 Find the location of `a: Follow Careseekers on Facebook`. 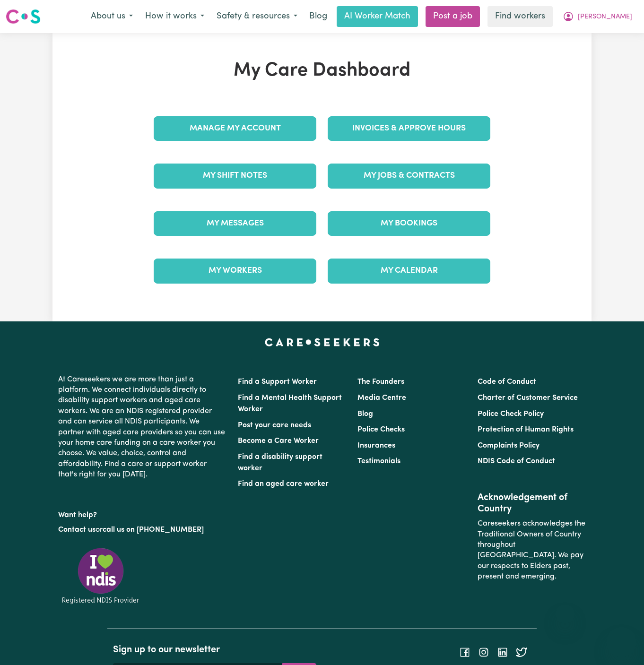

a: Follow Careseekers on Facebook is located at coordinates (465, 653).